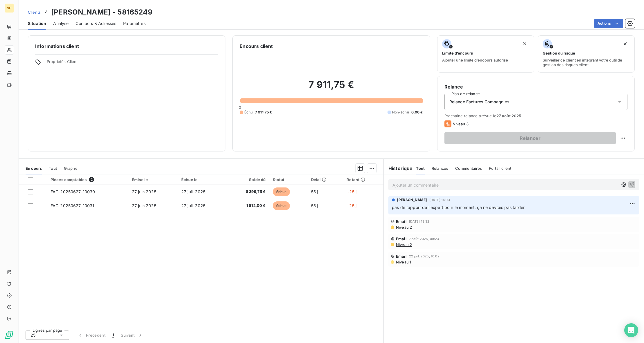  I want to click on a: Clients, so click(34, 12).